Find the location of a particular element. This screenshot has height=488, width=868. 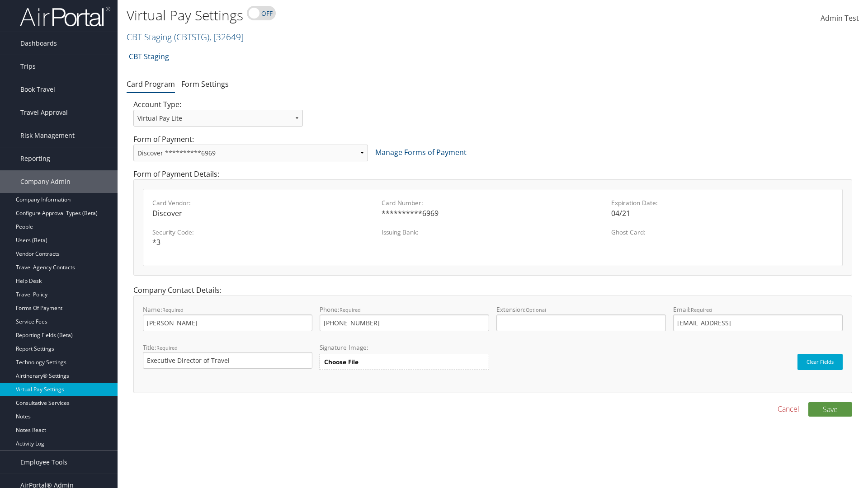

label: Phone: is located at coordinates (404, 318).